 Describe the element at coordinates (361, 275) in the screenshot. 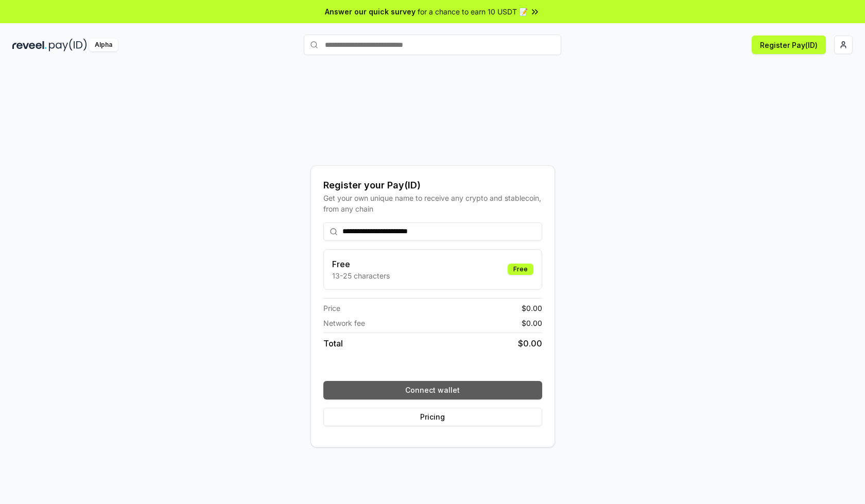

I see `p: 13-25 characters` at that location.